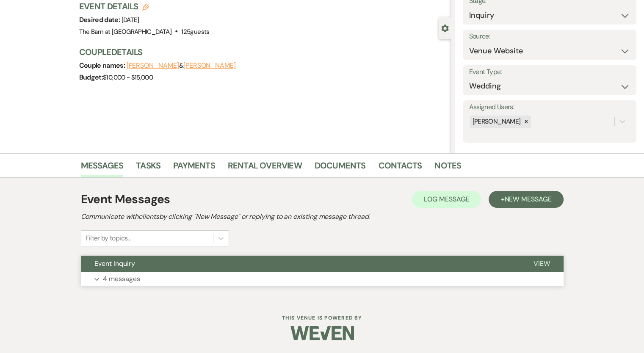 Image resolution: width=644 pixels, height=353 pixels. Describe the element at coordinates (126, 199) in the screenshot. I see `h1: Event Messages` at that location.